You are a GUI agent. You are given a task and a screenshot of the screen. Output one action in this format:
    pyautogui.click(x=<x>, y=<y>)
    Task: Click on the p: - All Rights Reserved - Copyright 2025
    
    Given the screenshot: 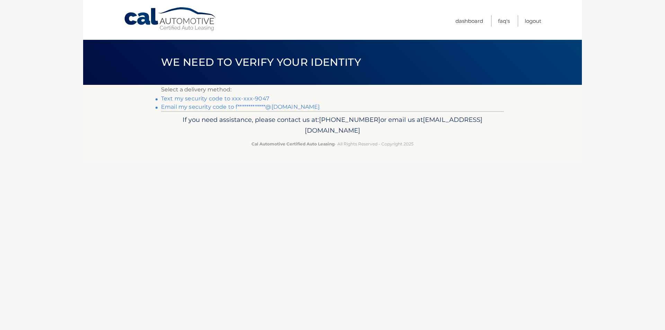 What is the action you would take?
    pyautogui.click(x=333, y=144)
    